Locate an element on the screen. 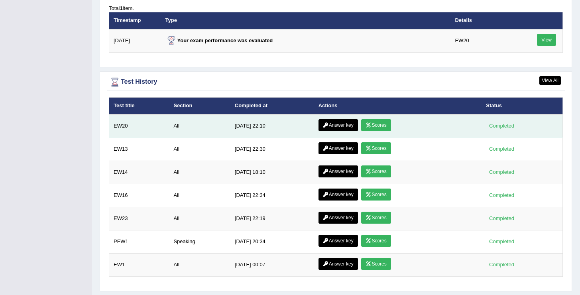 The height and width of the screenshot is (295, 580). td: EW14 is located at coordinates (139, 172).